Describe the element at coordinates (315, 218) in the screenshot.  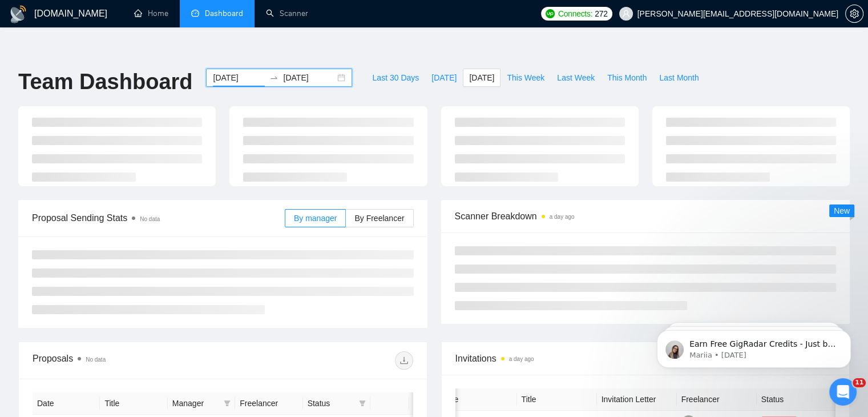
I see `span: By manager` at that location.